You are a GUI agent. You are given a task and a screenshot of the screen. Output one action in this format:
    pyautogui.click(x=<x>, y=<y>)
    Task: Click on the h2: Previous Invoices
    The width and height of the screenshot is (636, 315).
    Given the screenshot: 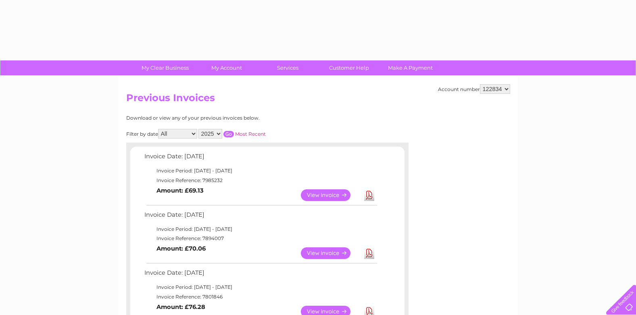 What is the action you would take?
    pyautogui.click(x=318, y=100)
    